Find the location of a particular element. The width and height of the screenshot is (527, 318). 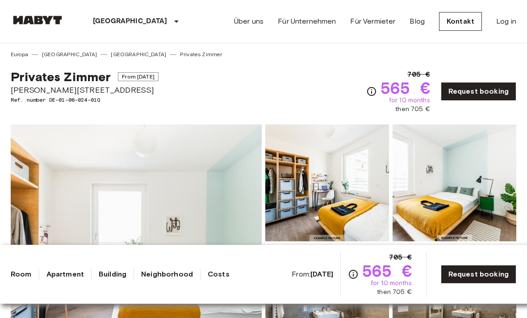

a: Room is located at coordinates (21, 275).